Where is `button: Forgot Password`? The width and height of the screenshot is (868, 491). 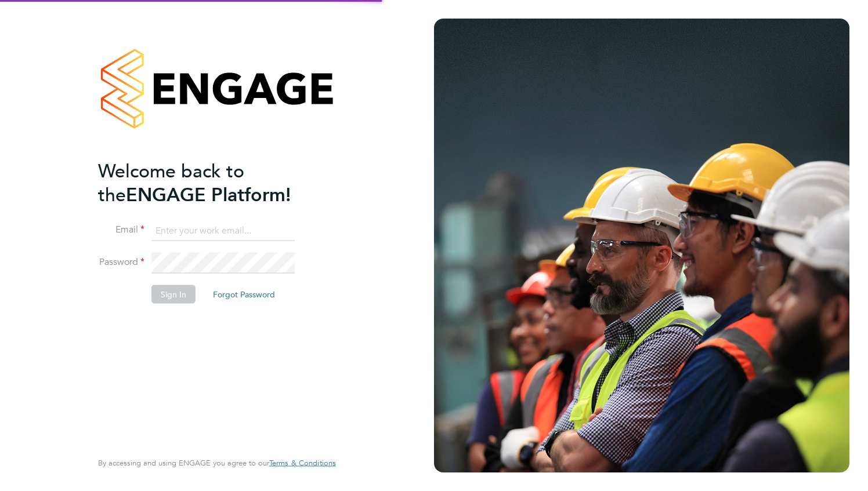
button: Forgot Password is located at coordinates (243, 295).